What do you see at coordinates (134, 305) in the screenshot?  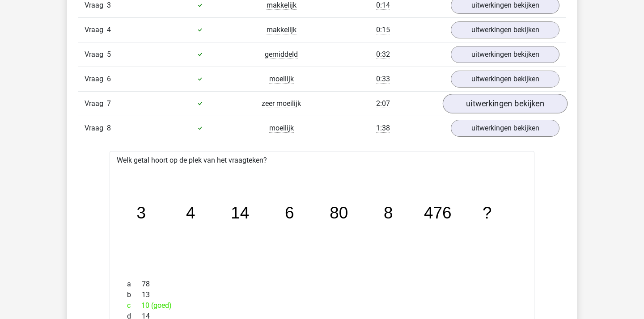 I see `span: c` at bounding box center [134, 305].